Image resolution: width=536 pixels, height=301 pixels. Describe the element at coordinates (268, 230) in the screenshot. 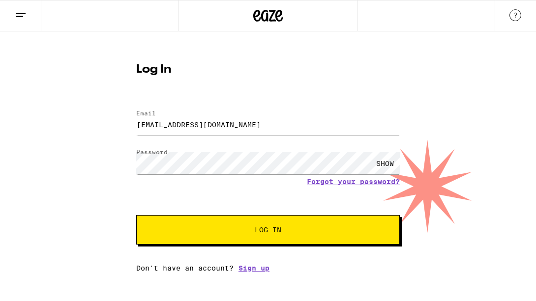

I see `button: Log In` at that location.